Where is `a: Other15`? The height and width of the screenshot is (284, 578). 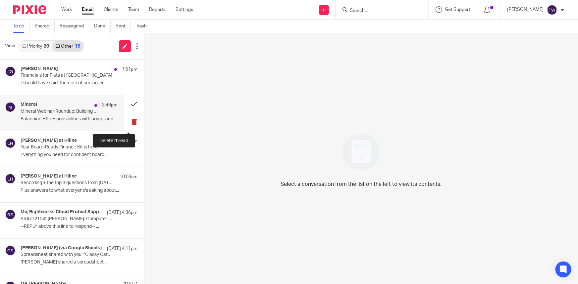
a: Other15 is located at coordinates (68, 46).